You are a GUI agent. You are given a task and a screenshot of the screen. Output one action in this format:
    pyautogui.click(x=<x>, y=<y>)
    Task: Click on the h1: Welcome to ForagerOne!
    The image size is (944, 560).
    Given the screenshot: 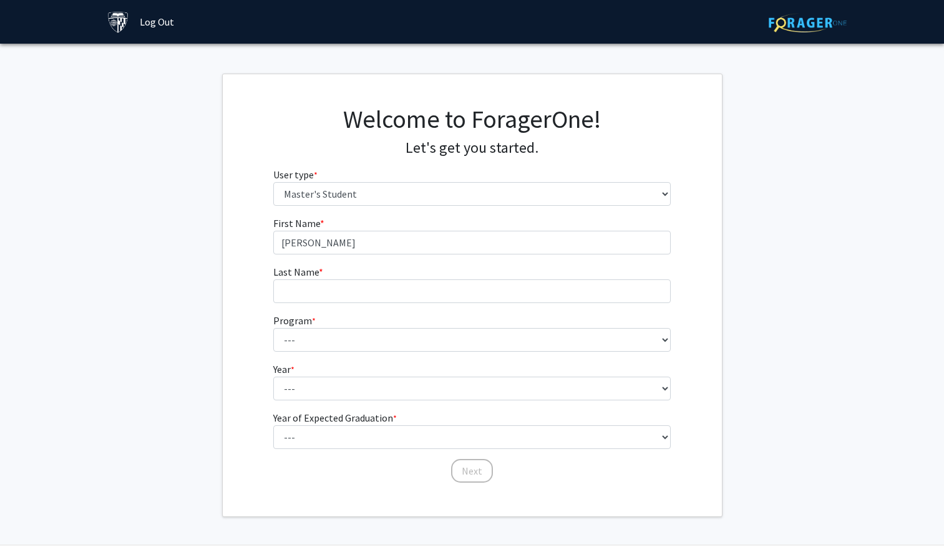 What is the action you would take?
    pyautogui.click(x=472, y=119)
    